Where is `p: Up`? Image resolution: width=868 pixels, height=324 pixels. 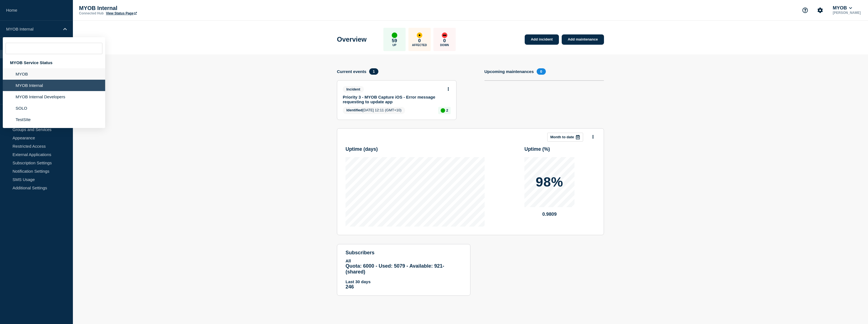
p: Up is located at coordinates (395, 45).